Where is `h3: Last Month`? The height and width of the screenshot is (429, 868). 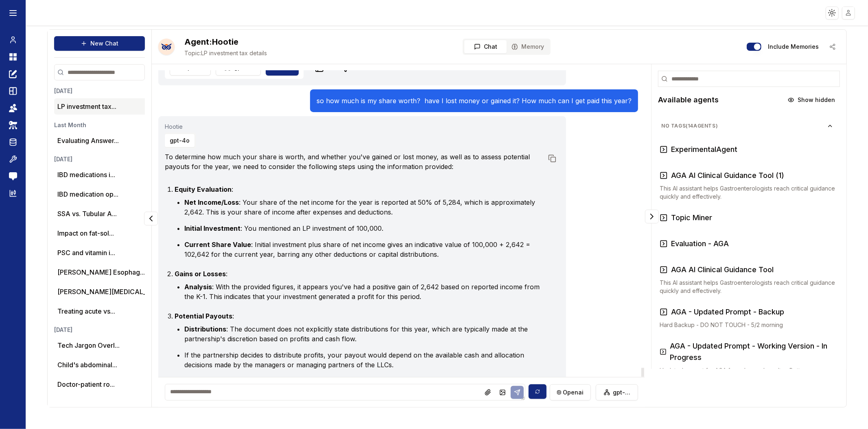 h3: Last Month is located at coordinates (122, 125).